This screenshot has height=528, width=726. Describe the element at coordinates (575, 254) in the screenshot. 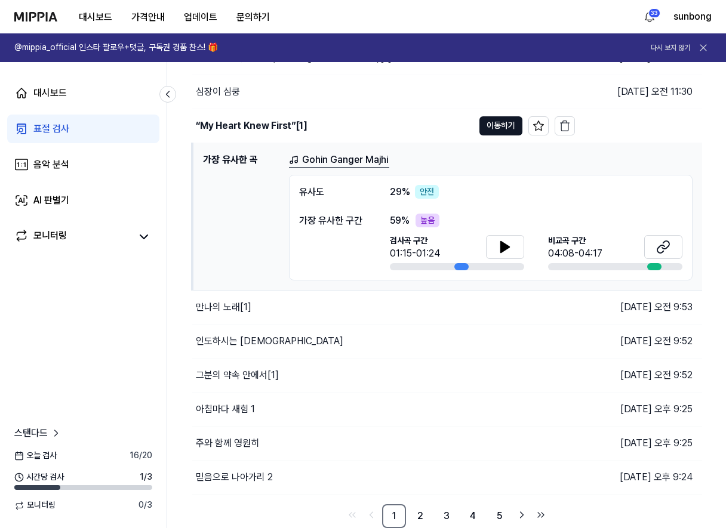

I see `div: 04:08-04:17` at that location.